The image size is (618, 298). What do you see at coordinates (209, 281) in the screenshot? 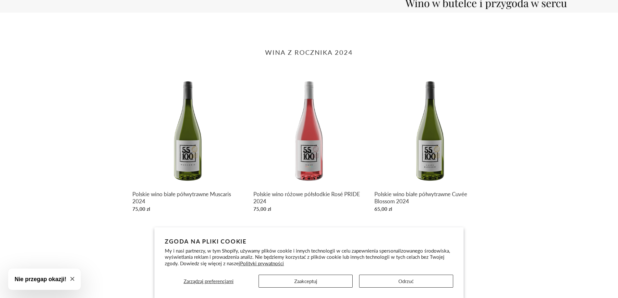
I see `span: Zarządzaj preferencjami` at bounding box center [209, 281].